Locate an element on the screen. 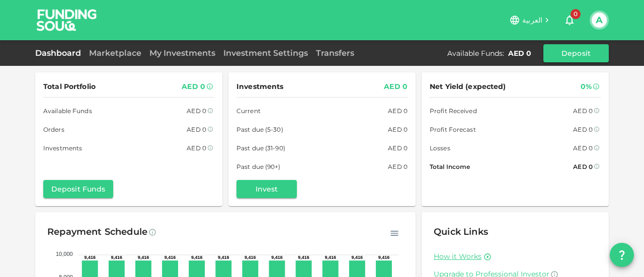 The width and height of the screenshot is (644, 277). span: Past due (31-90) is located at coordinates (261, 147).